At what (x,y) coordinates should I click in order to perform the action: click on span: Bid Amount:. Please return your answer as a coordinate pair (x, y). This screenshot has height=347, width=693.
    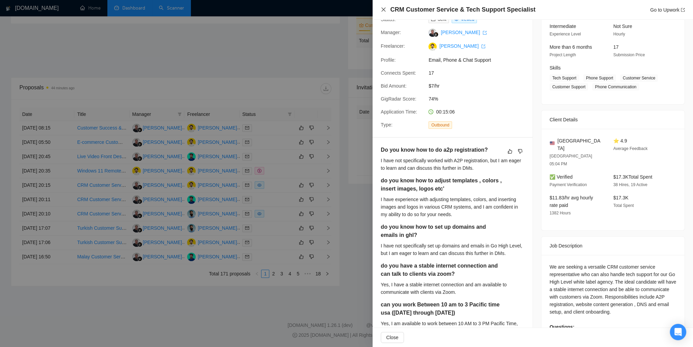
    Looking at the image, I should click on (394, 86).